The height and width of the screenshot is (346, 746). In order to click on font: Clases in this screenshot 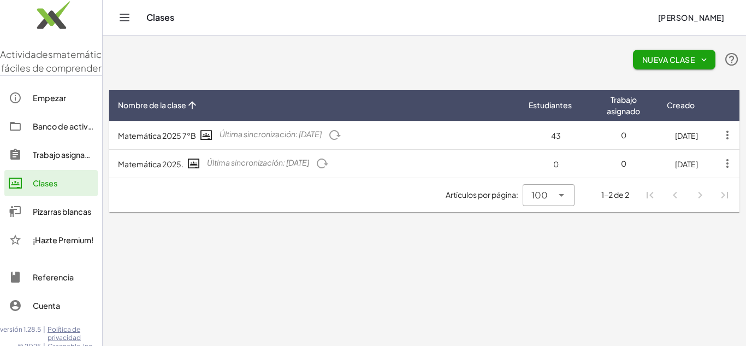, I will do `click(45, 183)`.